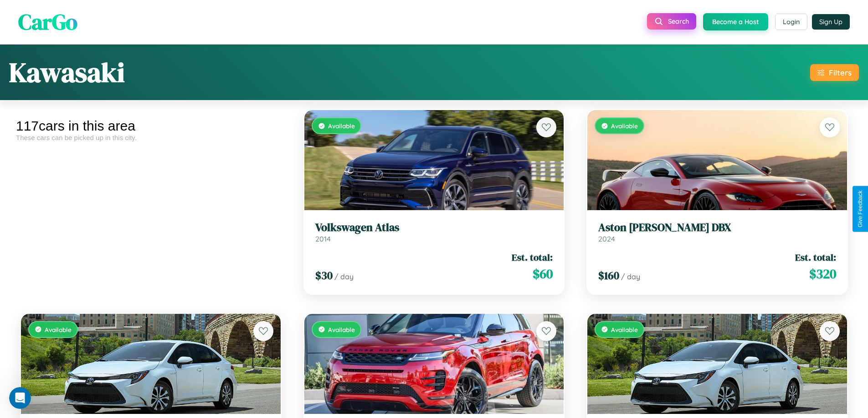 The height and width of the screenshot is (418, 868). What do you see at coordinates (323, 239) in the screenshot?
I see `span: 2014` at bounding box center [323, 239].